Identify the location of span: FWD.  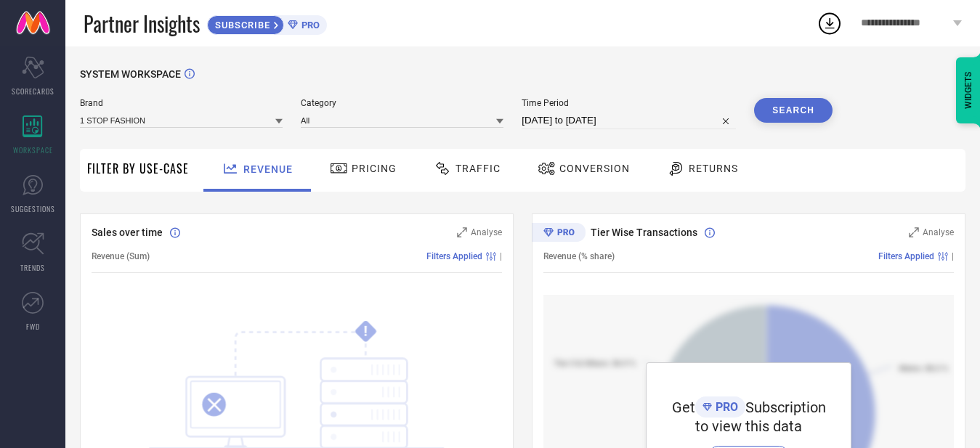
(33, 326).